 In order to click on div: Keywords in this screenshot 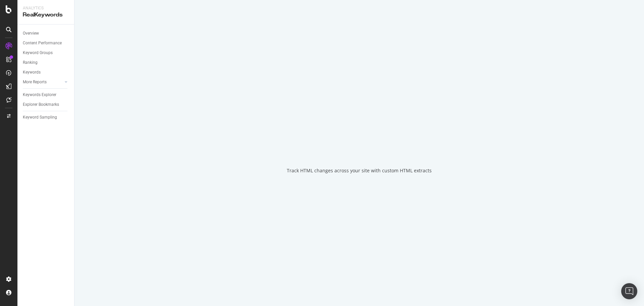, I will do `click(31, 72)`.